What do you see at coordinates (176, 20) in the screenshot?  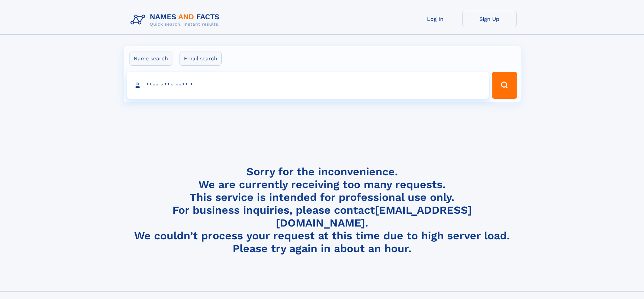 I see `img: Logo Names and Facts` at bounding box center [176, 20].